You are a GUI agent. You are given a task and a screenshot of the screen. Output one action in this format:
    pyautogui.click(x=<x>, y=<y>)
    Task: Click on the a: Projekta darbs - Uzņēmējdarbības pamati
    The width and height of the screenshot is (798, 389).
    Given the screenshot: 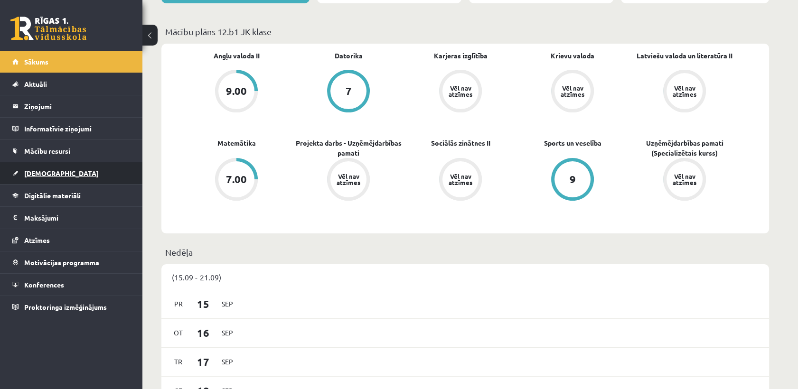 What is the action you would take?
    pyautogui.click(x=348, y=148)
    